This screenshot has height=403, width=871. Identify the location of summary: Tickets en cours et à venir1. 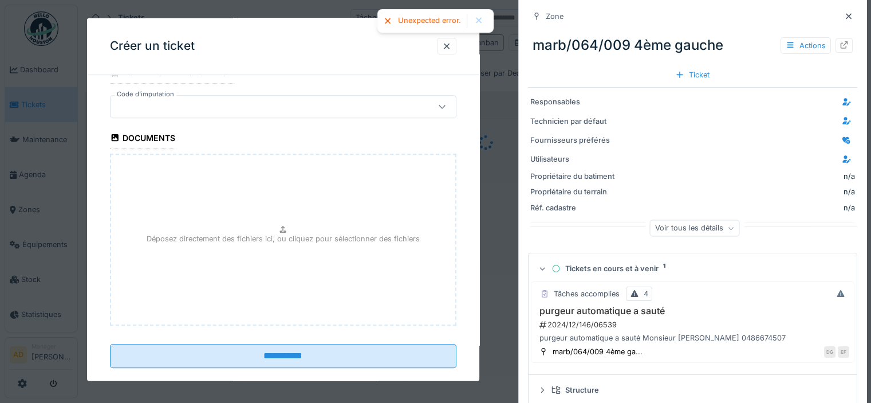
(693, 268).